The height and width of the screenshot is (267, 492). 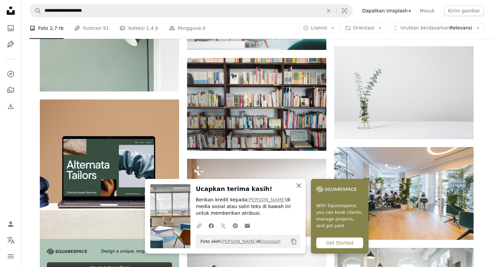 I want to click on span: 0, so click(x=204, y=28).